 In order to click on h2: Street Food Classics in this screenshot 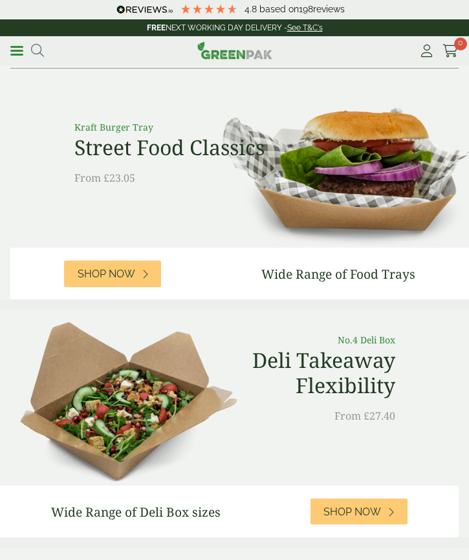, I will do `click(220, 147)`.